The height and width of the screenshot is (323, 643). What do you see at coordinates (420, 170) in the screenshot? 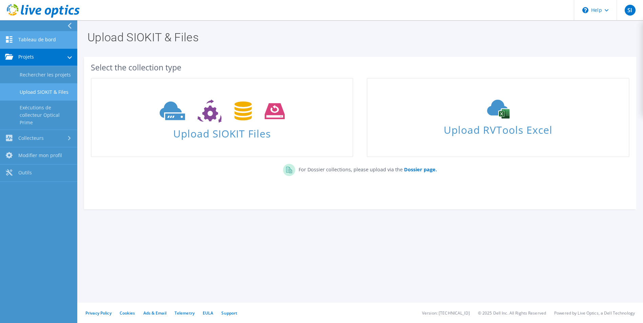
I see `a: Dossier page.` at bounding box center [420, 170].